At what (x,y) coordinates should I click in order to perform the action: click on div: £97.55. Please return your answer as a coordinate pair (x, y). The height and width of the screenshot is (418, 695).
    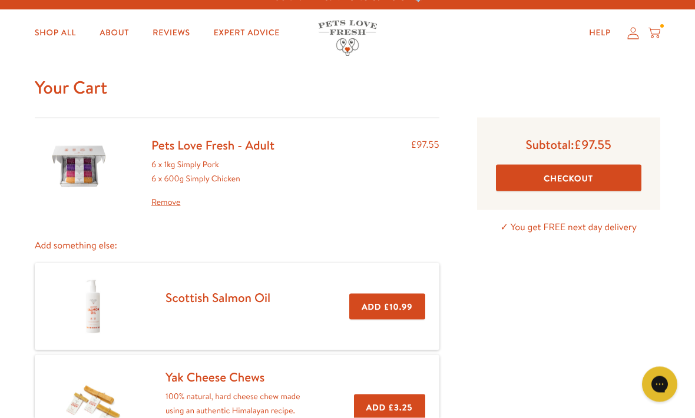
    Looking at the image, I should click on (425, 173).